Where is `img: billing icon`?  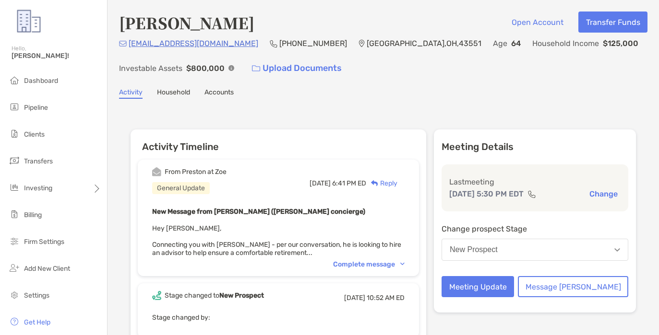
img: billing icon is located at coordinates (14, 215).